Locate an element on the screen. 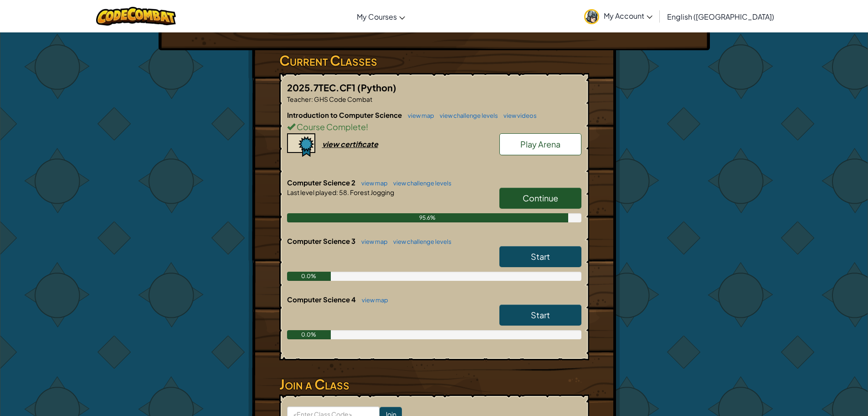 The width and height of the screenshot is (868, 416). a: My Courses is located at coordinates (381, 17).